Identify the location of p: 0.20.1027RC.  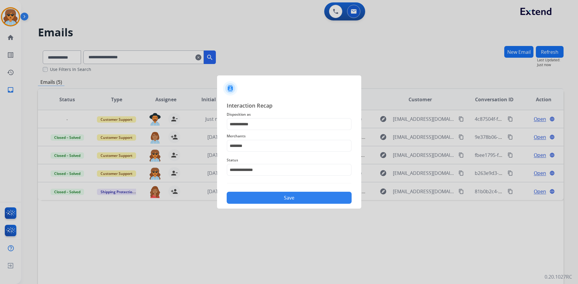
(558, 277).